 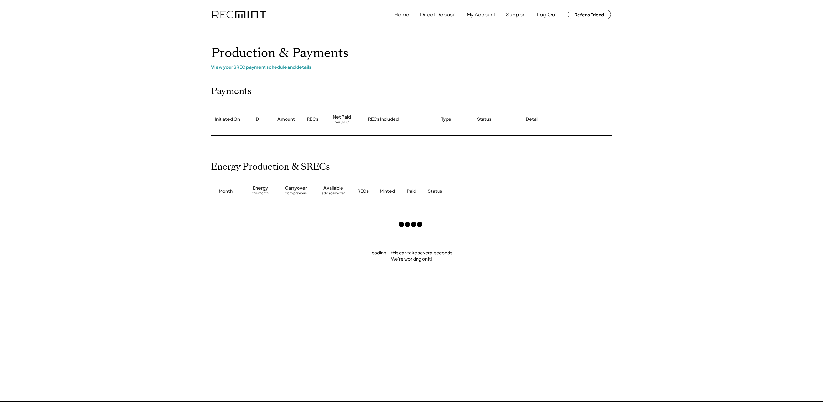 I want to click on button: My Account, so click(x=481, y=15).